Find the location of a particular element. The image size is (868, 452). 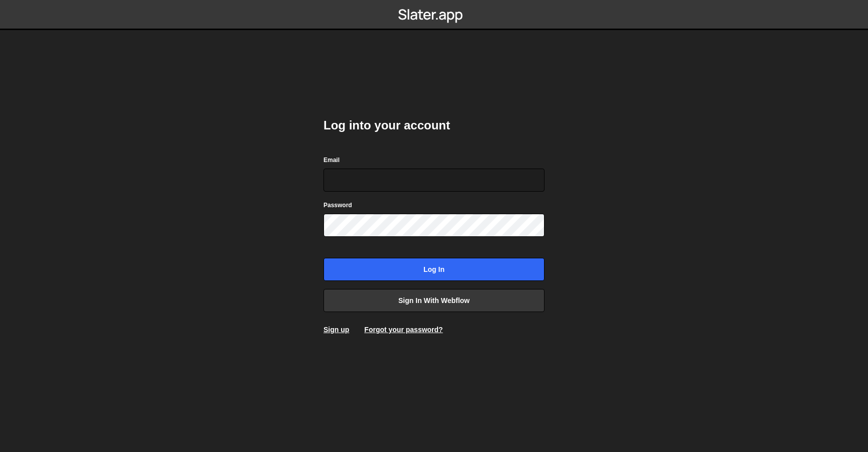

a: Sign up is located at coordinates (336, 330).